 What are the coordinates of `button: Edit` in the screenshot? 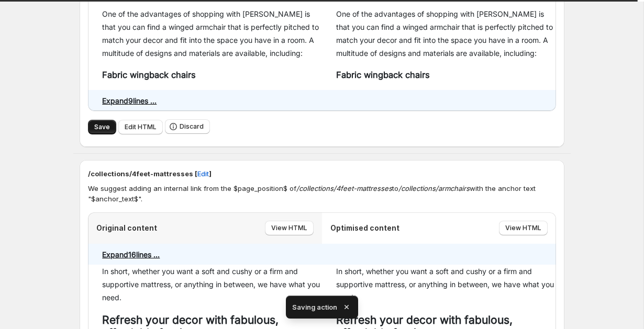 It's located at (203, 174).